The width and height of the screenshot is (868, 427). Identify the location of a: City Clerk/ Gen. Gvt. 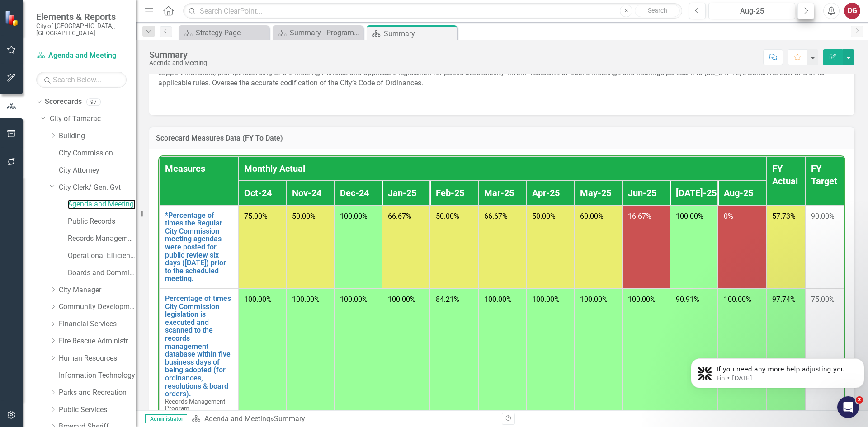
(97, 188).